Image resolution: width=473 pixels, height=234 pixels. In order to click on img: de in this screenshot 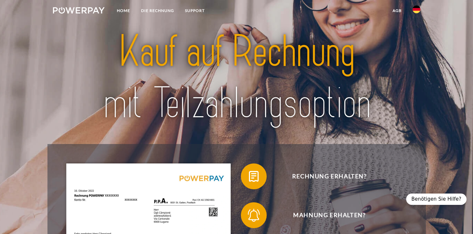, I will do `click(417, 9)`.